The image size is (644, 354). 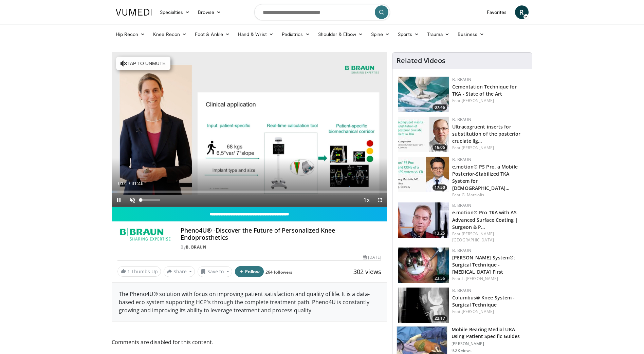 I want to click on img: dbbb5c7c-7579-451c-b42f-1be61474113b.150x105_q85_crop-smart_upscale.jpg, so click(x=423, y=305).